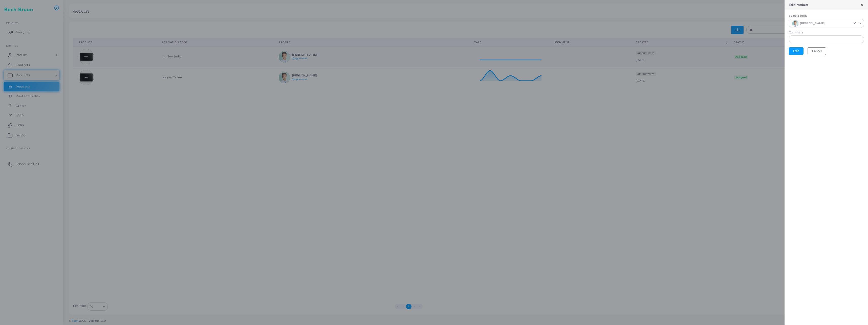  I want to click on img: avatar, so click(795, 23).